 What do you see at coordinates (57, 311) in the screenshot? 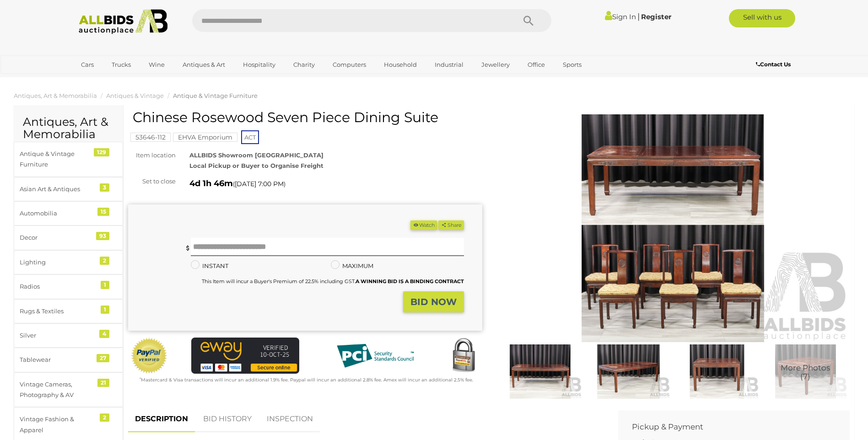
I see `div: Rugs & Textiles` at bounding box center [57, 311].